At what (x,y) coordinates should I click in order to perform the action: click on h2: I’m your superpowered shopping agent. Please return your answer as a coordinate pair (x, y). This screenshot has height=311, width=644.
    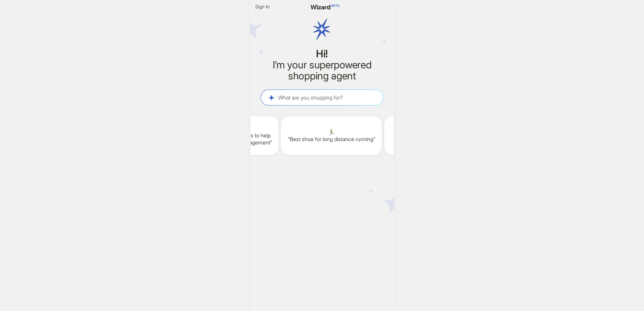
    Looking at the image, I should click on (322, 70).